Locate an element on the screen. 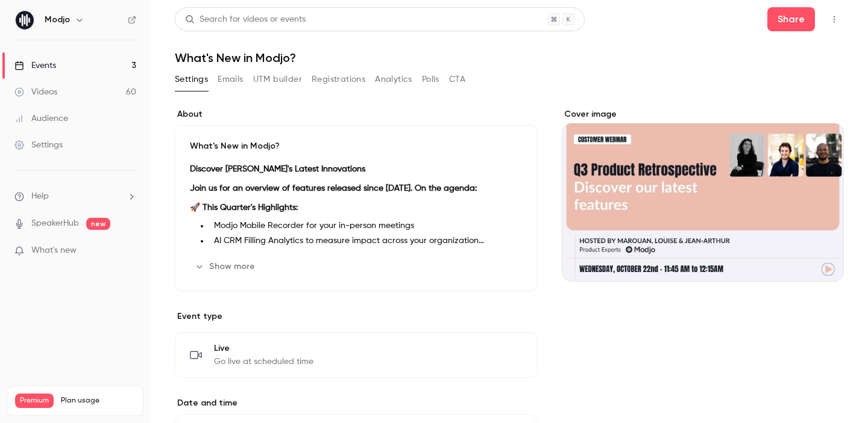 This screenshot has width=868, height=423. p: What's New in Modjo? is located at coordinates (356, 146).